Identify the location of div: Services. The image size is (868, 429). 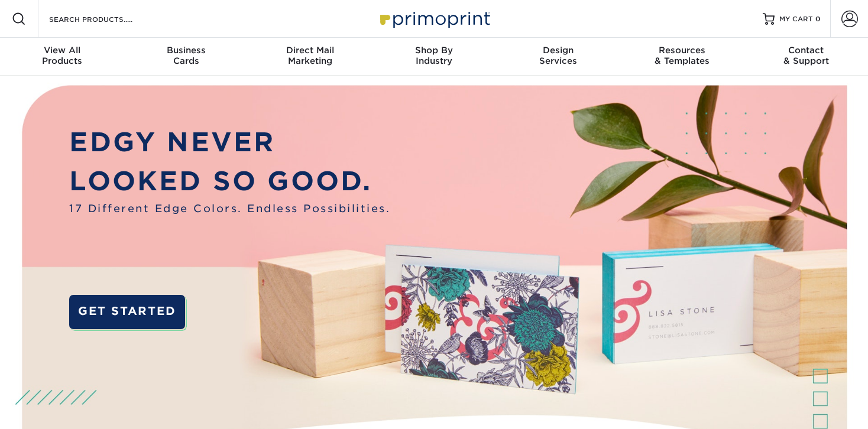
(558, 56).